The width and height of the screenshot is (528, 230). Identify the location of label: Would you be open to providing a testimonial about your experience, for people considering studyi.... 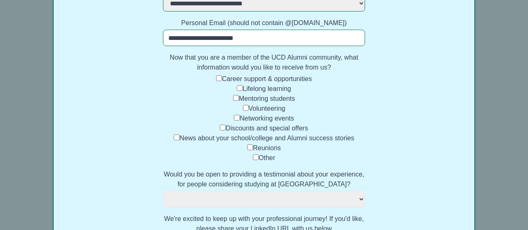
(264, 180).